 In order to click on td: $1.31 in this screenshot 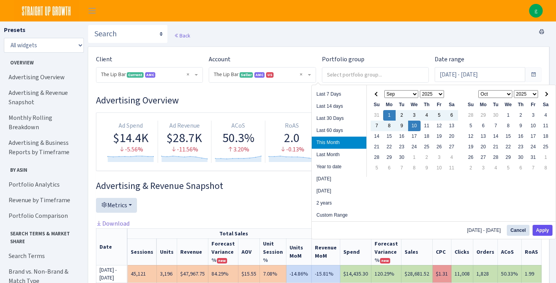, I will do `click(442, 274)`.